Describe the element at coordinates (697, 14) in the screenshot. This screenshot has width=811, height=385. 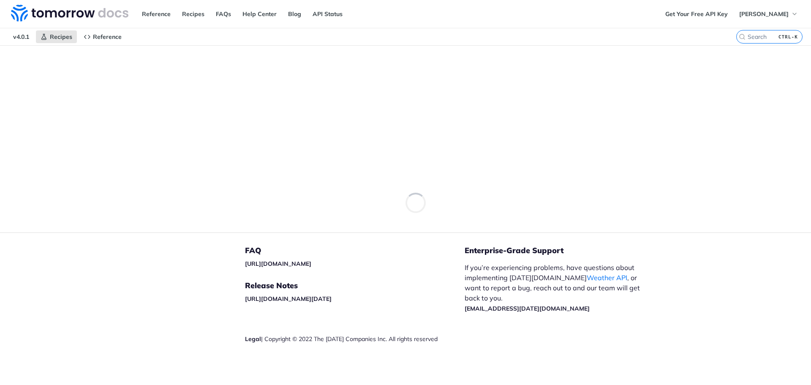
I see `a: Get Your Free API Key` at that location.